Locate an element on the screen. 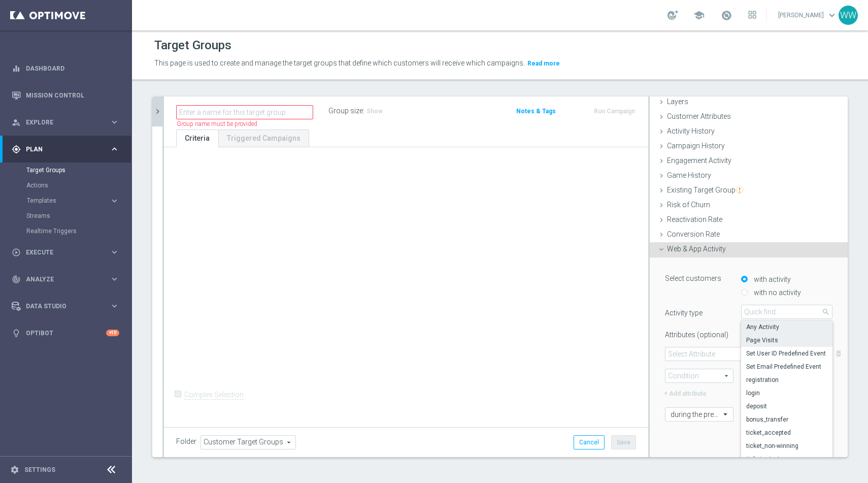  span: keyboard_arrow_down is located at coordinates (832, 15).